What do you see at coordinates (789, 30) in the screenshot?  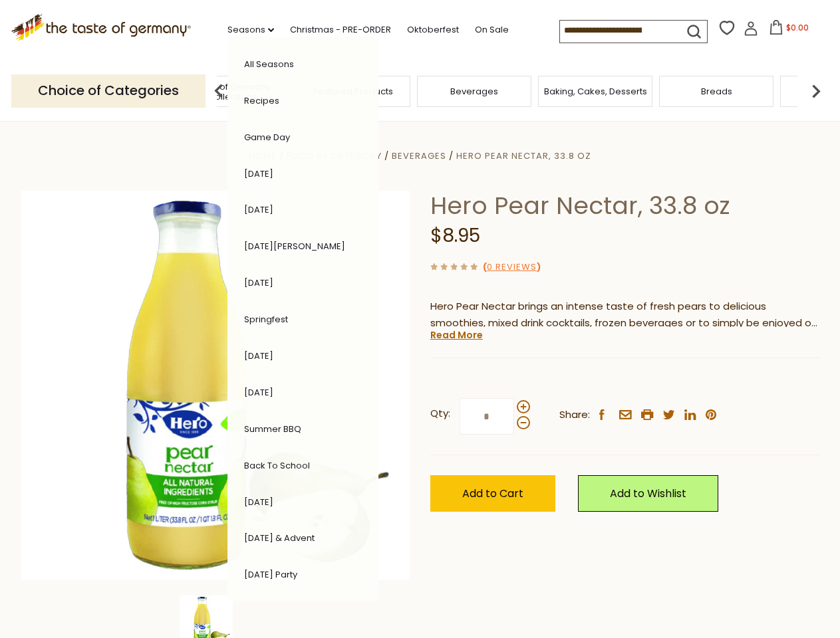 I see `button: $0.00` at bounding box center [789, 30].